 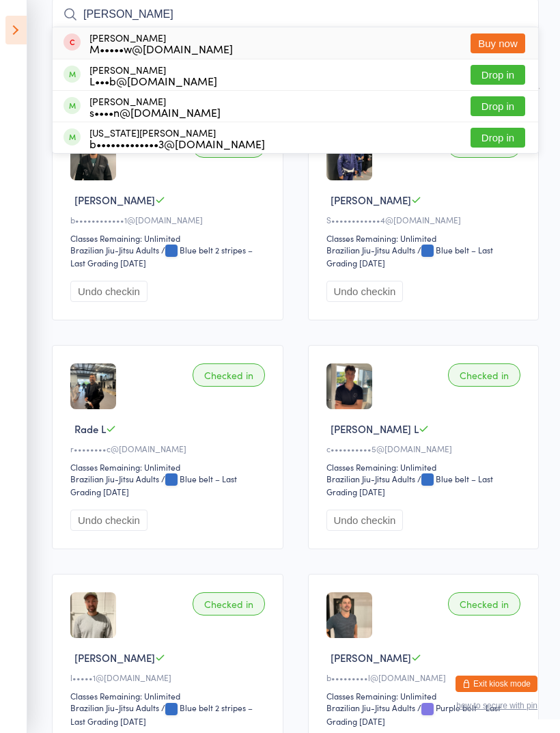 I want to click on img: image1719562277.png, so click(x=348, y=157).